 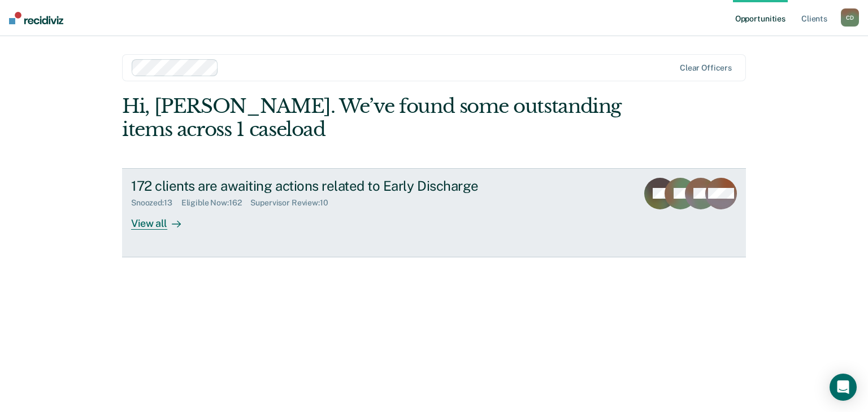 What do you see at coordinates (850, 18) in the screenshot?
I see `button: CD` at bounding box center [850, 18].